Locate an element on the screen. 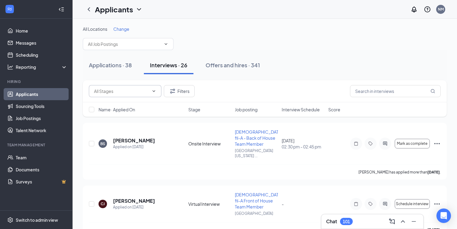 The height and width of the screenshot is (229, 457). div: BS is located at coordinates (103, 144).